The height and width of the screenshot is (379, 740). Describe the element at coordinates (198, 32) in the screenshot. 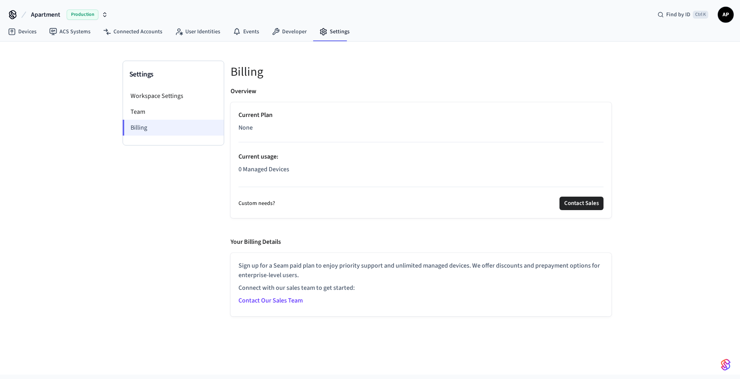

I see `a: User Identities` at that location.